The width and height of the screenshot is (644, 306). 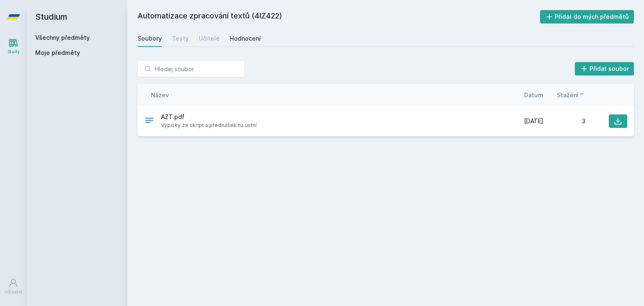 What do you see at coordinates (209, 39) in the screenshot?
I see `a: Učitelé` at bounding box center [209, 39].